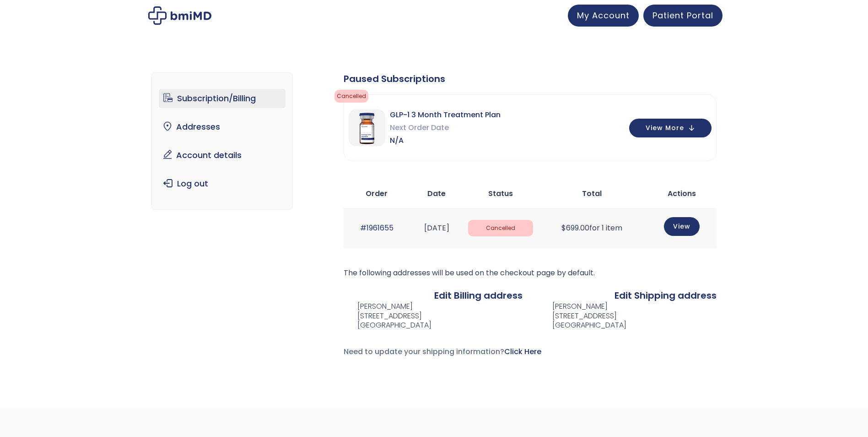 Image resolution: width=868 pixels, height=437 pixels. Describe the element at coordinates (603, 15) in the screenshot. I see `span: My Account` at that location.